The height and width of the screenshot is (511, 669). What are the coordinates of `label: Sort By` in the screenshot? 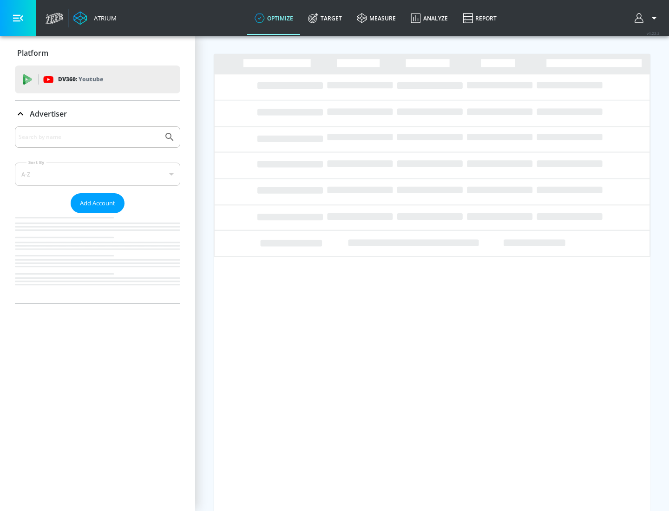 It's located at (36, 162).